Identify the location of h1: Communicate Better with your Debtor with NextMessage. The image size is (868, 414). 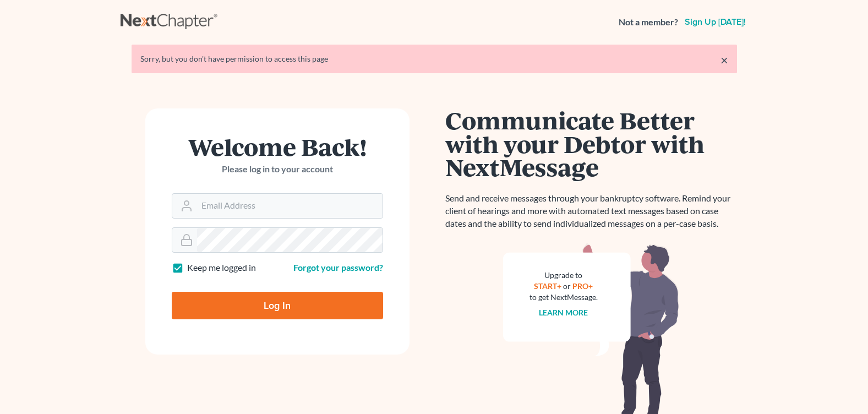
(591, 144).